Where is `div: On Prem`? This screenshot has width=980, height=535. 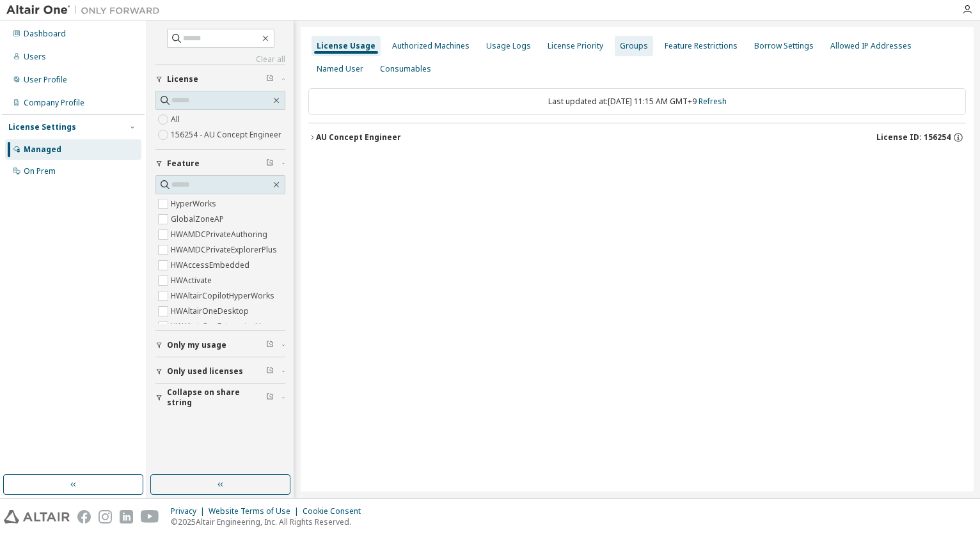
div: On Prem is located at coordinates (40, 171).